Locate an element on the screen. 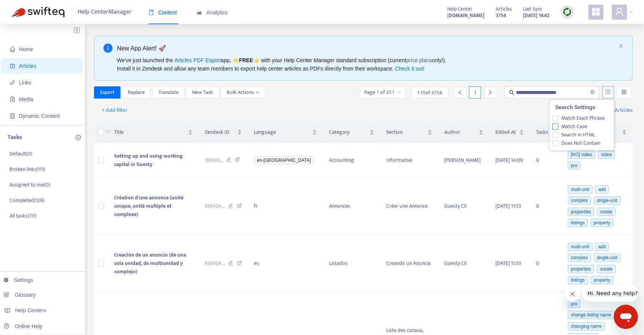 Image resolution: width=644 pixels, height=335 pixels. span: unordered-list is located at coordinates (608, 92).